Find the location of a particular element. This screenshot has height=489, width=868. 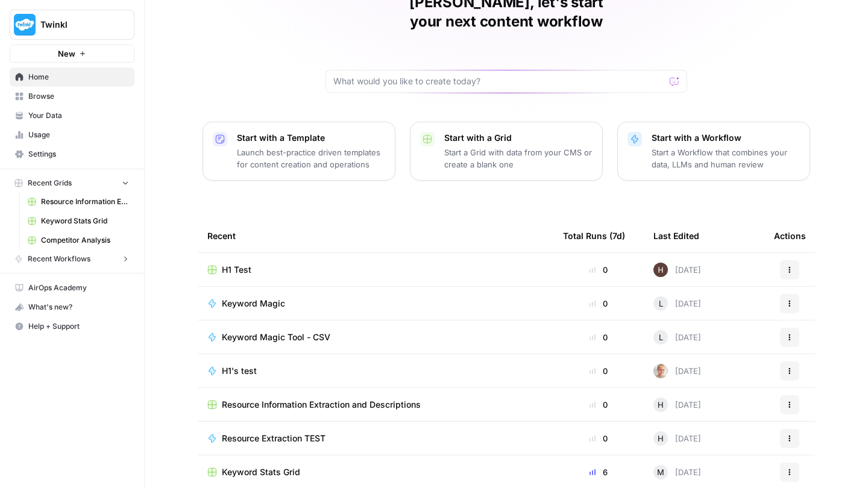

span: Your Data is located at coordinates (78, 116).